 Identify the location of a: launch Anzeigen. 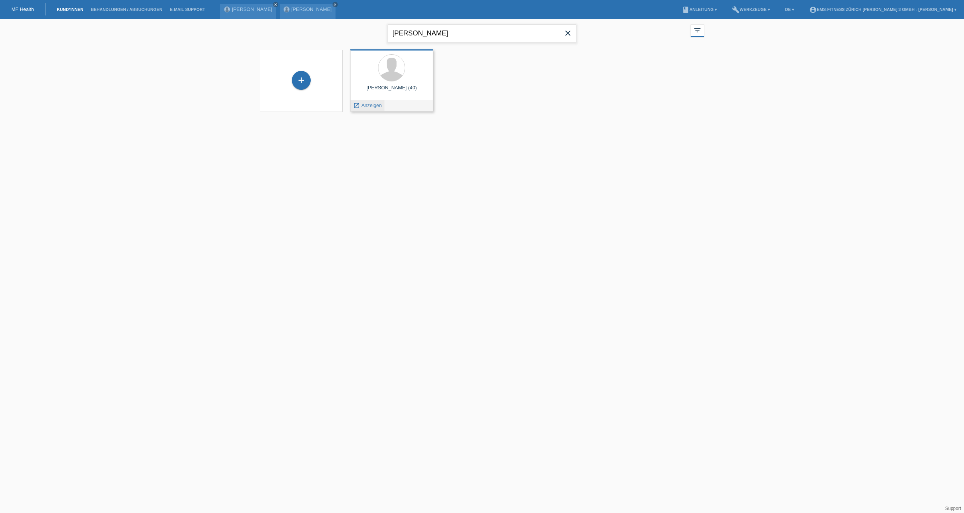
(368, 105).